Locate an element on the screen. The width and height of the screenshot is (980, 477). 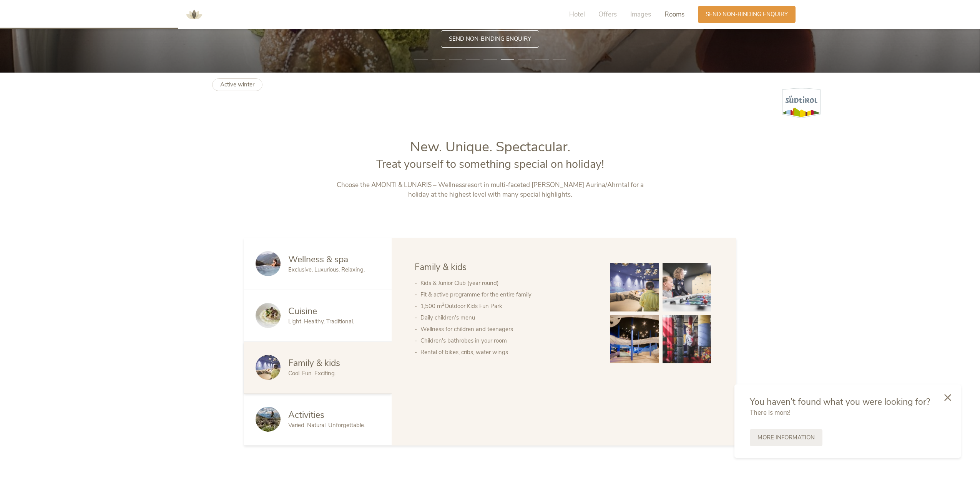
span: Exclusive. Luxurious. Relaxing. is located at coordinates (326, 270).